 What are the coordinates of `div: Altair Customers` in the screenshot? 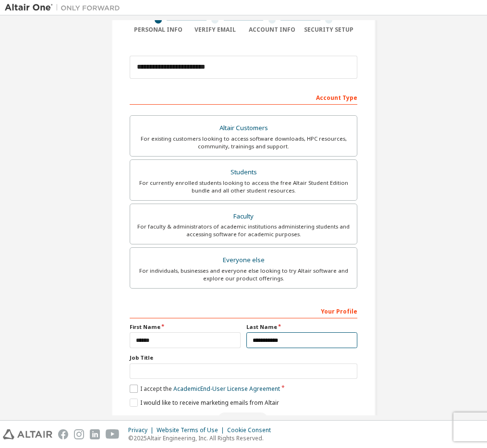 It's located at (244, 128).